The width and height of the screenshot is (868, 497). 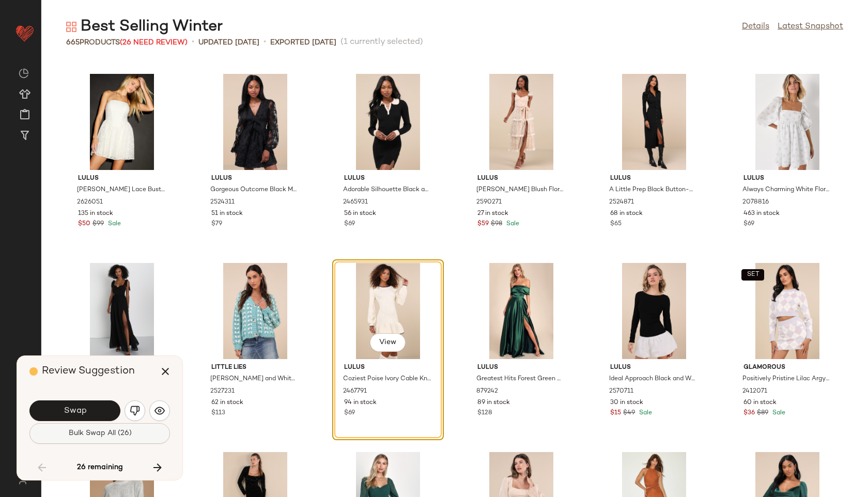 What do you see at coordinates (786, 190) in the screenshot?
I see `span: Always Charming White Floral Swiss Dot Babydoll Dress` at bounding box center [786, 190].